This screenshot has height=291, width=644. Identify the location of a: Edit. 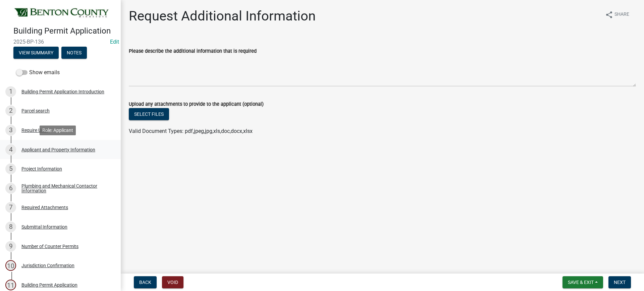
(114, 41).